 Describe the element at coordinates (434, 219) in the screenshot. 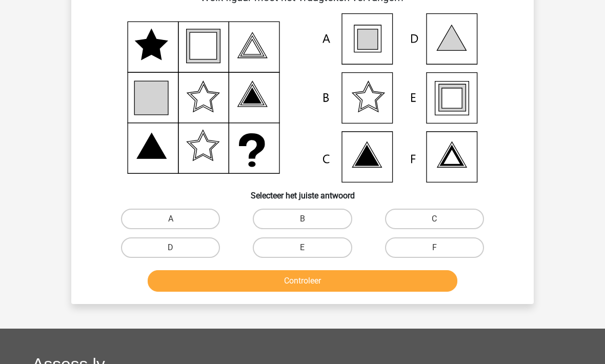

I see `label: C` at that location.